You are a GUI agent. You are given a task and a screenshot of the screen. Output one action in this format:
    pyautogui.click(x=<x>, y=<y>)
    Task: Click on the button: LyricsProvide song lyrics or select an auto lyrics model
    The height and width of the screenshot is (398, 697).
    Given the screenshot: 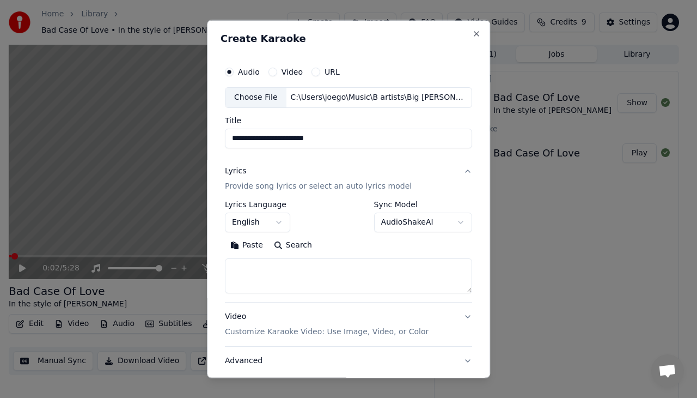 What is the action you would take?
    pyautogui.click(x=349, y=178)
    